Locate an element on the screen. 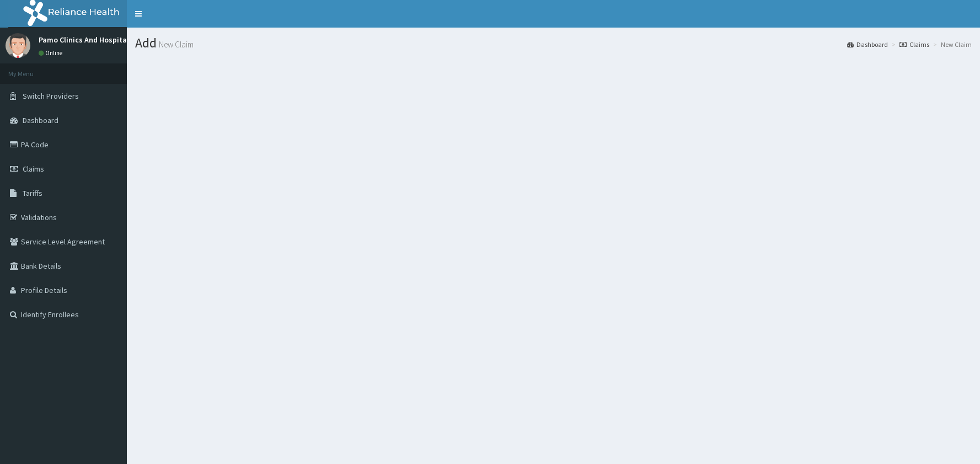 The height and width of the screenshot is (464, 980). img: User Image is located at coordinates (18, 45).